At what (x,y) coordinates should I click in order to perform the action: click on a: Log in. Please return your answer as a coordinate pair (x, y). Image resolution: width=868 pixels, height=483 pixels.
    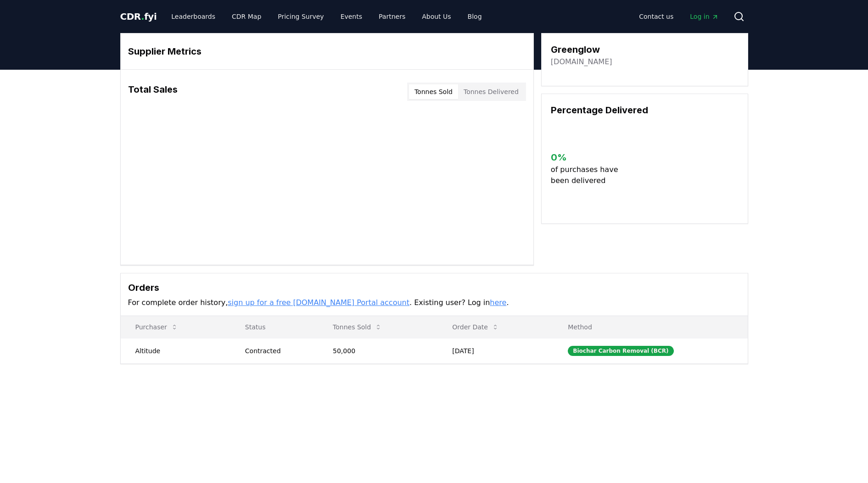
    Looking at the image, I should click on (704, 16).